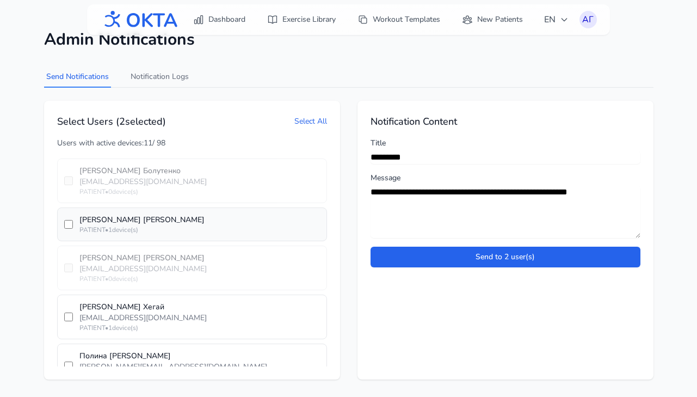 This screenshot has height=397, width=697. I want to click on div: Users with active devices: 11 / 98, so click(192, 143).